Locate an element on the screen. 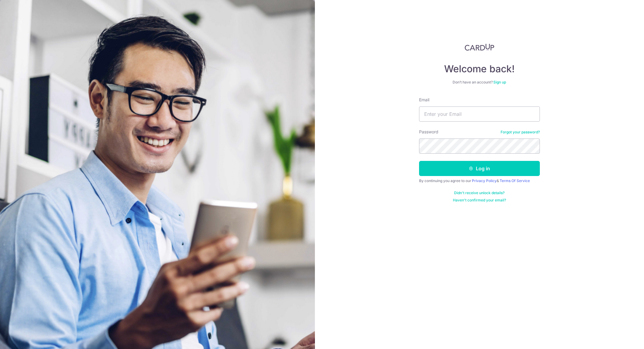 This screenshot has width=644, height=349. div: Don’t have an account? is located at coordinates (480, 82).